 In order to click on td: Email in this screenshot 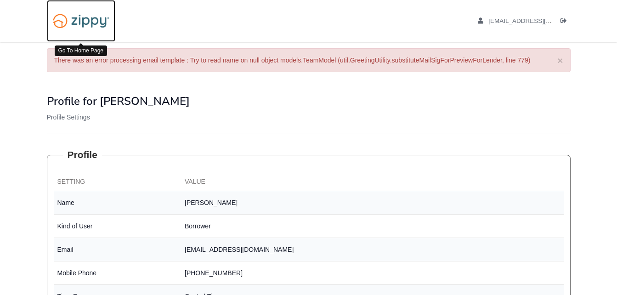, I will do `click(118, 249)`.